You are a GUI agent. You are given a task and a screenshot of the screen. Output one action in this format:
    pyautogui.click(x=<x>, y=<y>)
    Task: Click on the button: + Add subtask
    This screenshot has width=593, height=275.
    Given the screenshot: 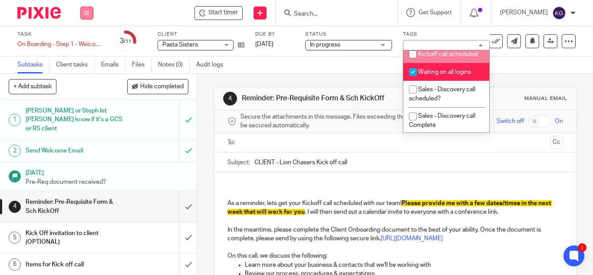 What is the action you would take?
    pyautogui.click(x=33, y=86)
    